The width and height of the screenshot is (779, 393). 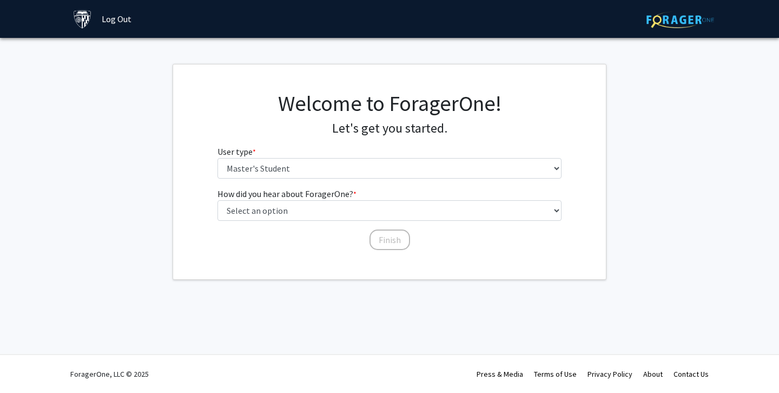 I want to click on h4: Let's get you started., so click(x=389, y=128).